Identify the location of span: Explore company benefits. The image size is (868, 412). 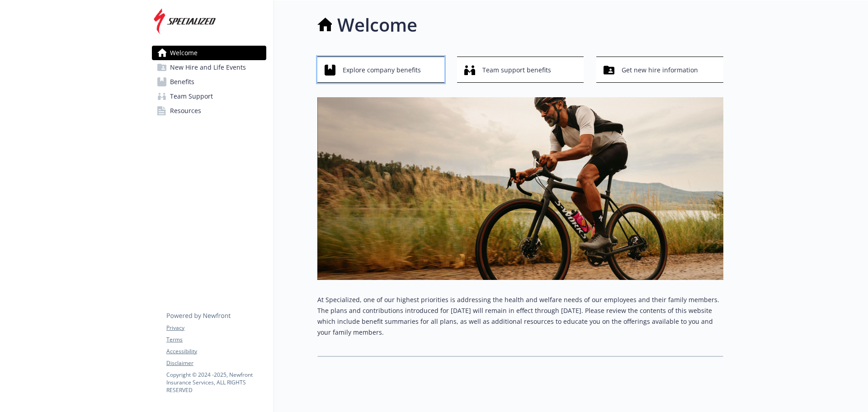
(382, 70).